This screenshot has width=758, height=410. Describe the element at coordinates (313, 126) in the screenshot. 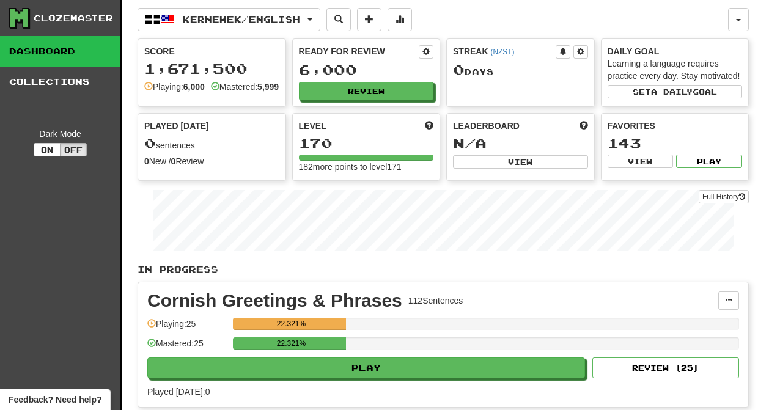

I see `span: Level` at that location.